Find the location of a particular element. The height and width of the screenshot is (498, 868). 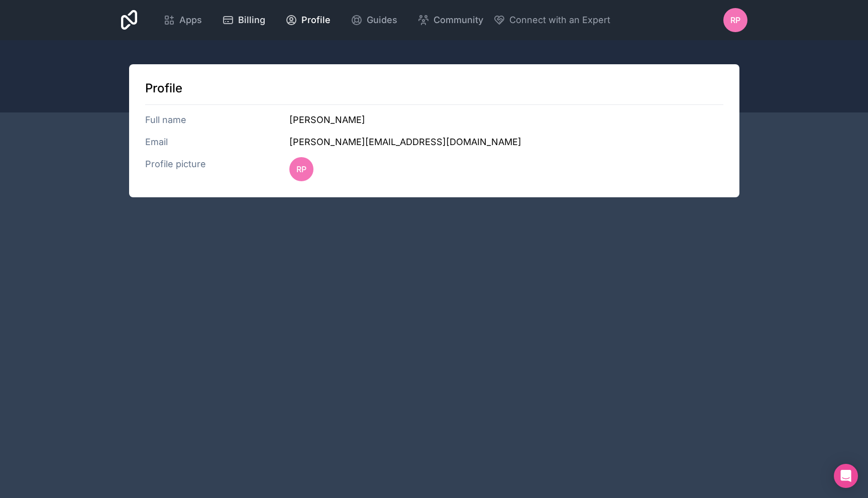

span: Apps is located at coordinates (190, 20).